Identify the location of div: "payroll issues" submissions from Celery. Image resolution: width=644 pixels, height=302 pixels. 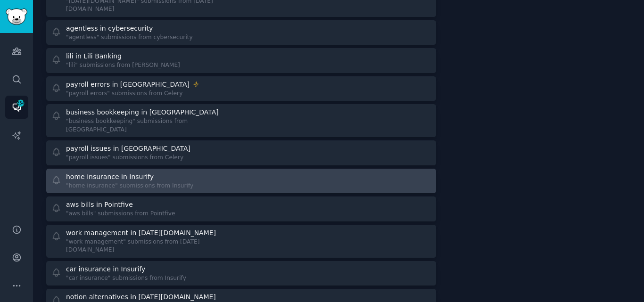
(129, 158).